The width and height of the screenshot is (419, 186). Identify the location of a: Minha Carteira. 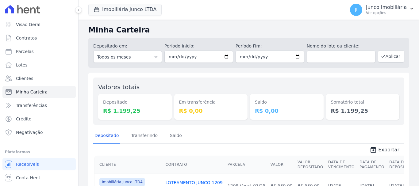
(39, 92).